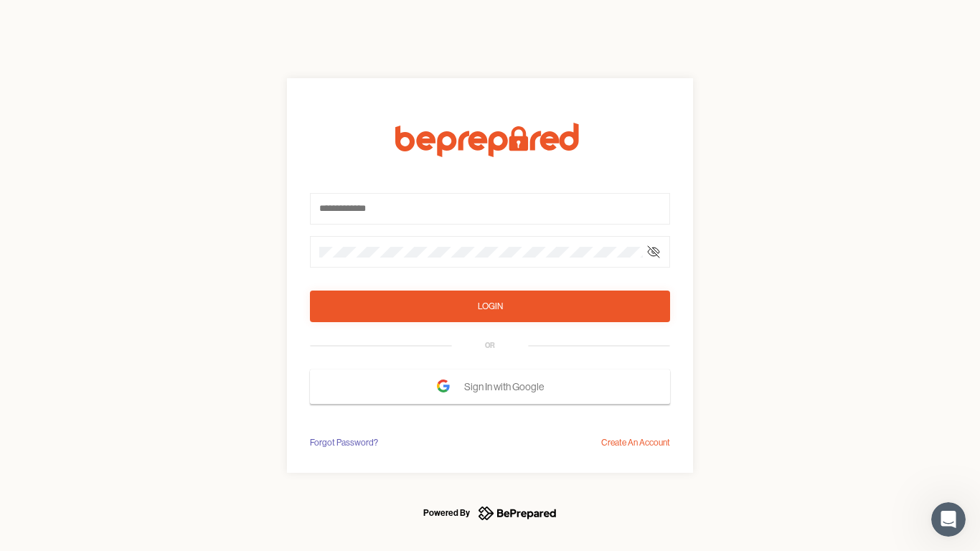 This screenshot has width=980, height=551. What do you see at coordinates (507, 386) in the screenshot?
I see `span: Sign In with Google` at bounding box center [507, 386].